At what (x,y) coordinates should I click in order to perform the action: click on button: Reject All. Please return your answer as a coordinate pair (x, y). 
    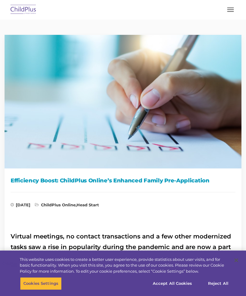
    Looking at the image, I should click on (218, 284).